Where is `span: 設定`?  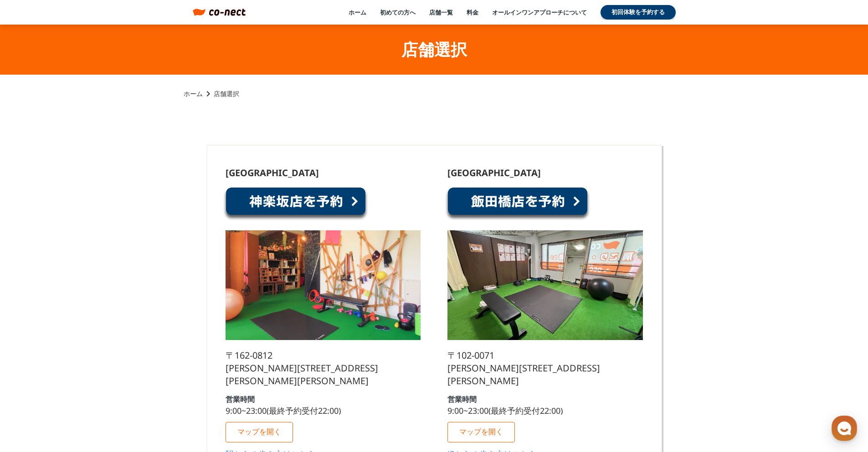
span: 設定 is located at coordinates (146, 306).